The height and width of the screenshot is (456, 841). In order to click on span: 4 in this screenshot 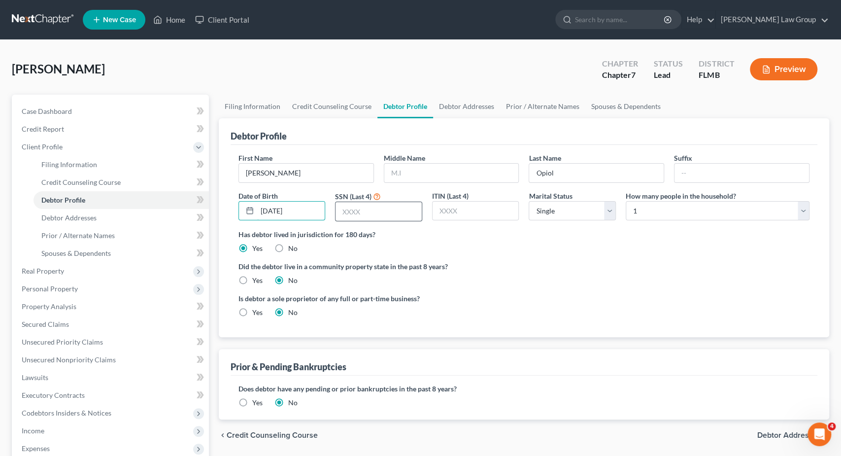, I will do `click(831, 426)`.